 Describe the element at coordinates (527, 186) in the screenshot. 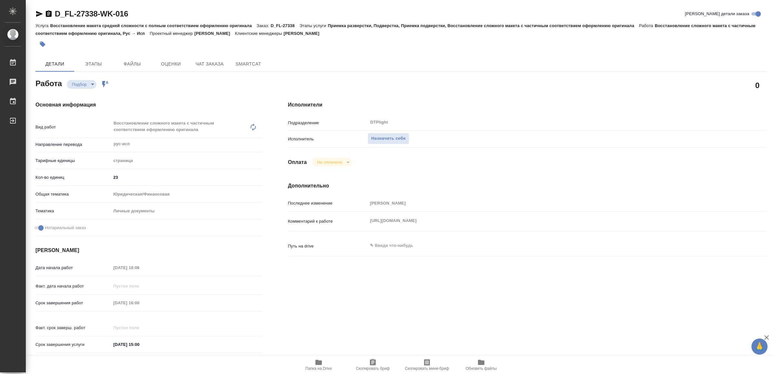

I see `h4: Дополнительно` at that location.